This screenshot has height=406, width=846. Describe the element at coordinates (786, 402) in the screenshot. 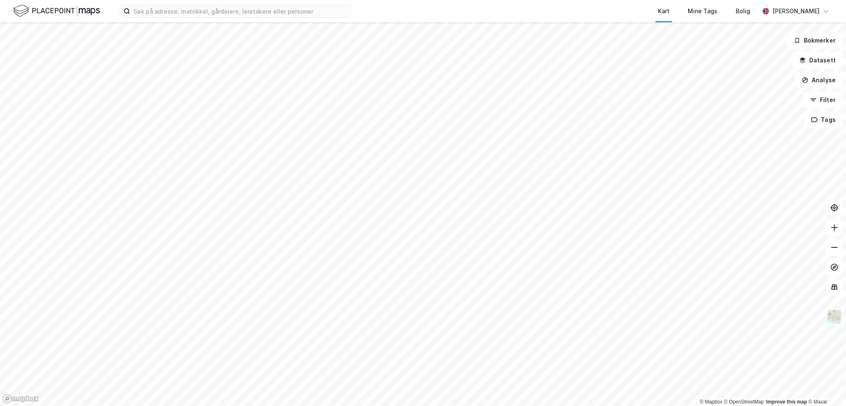

I see `a: Improve this map` at that location.